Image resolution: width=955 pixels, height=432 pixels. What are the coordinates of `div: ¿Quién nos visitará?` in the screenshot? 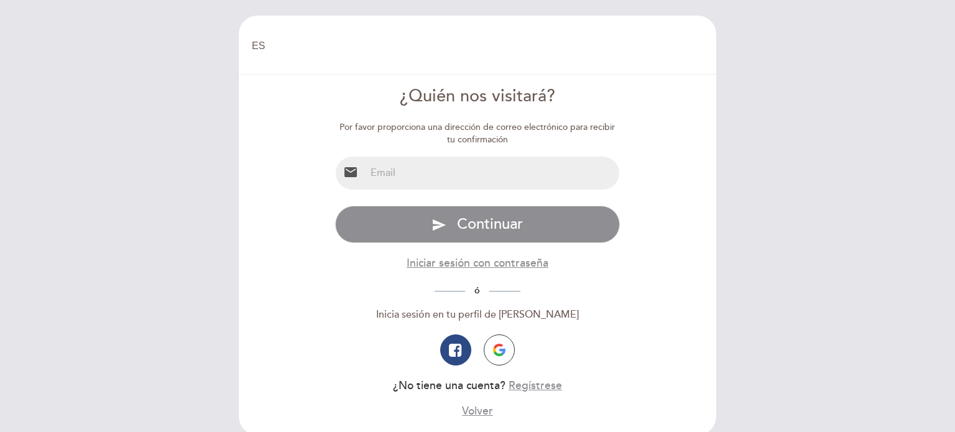 It's located at (478, 96).